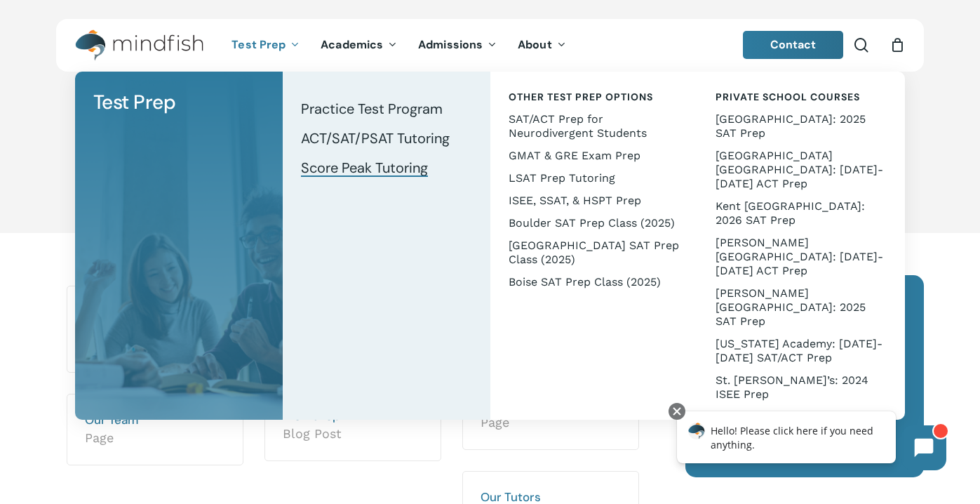 The image size is (980, 504). Describe the element at coordinates (353, 434) in the screenshot. I see `span: Blog Post` at that location.